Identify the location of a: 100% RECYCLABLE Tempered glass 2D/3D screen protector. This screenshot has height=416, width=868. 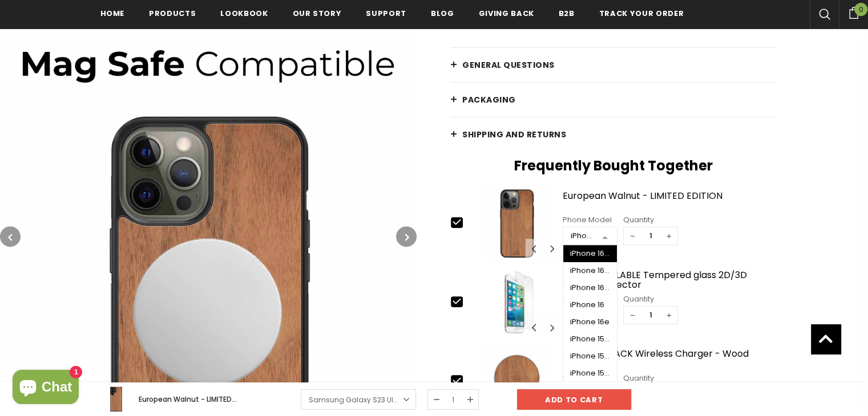
(669, 280).